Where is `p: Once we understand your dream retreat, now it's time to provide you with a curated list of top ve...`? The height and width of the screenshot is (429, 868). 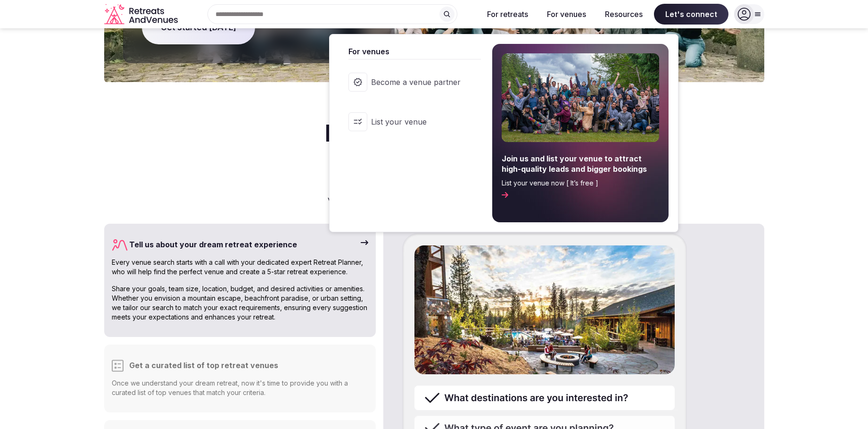
p: Once we understand your dream retreat, now it's time to provide you with a curated list of top ve... is located at coordinates (240, 388).